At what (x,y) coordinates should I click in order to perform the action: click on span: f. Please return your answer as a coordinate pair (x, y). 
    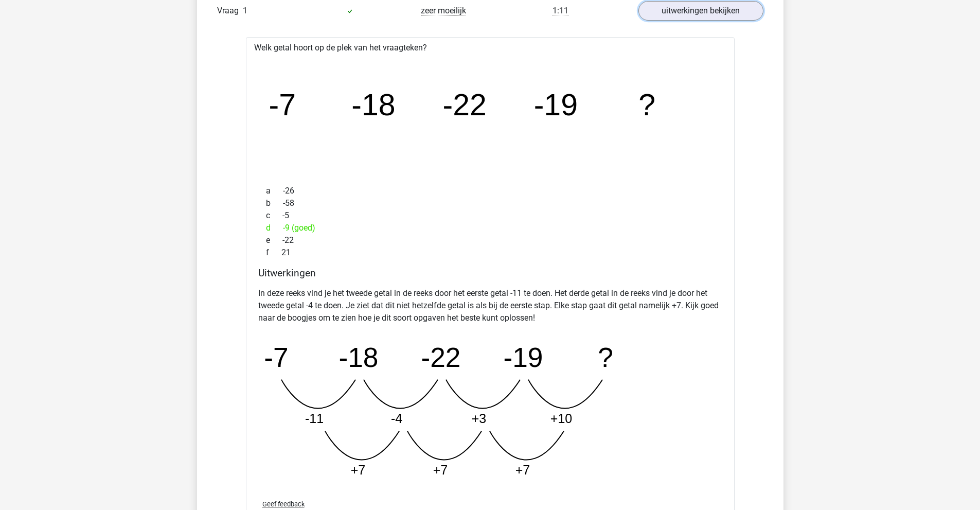
    Looking at the image, I should click on (274, 253).